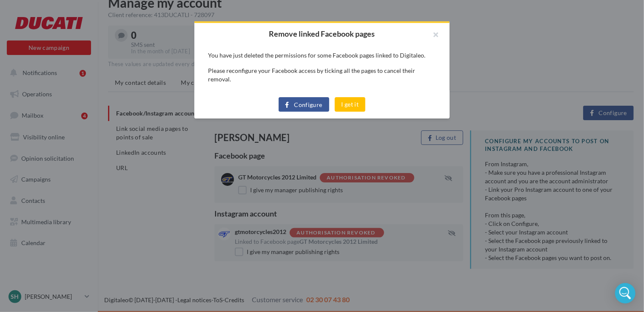 The image size is (644, 312). I want to click on button: Configure, so click(304, 104).